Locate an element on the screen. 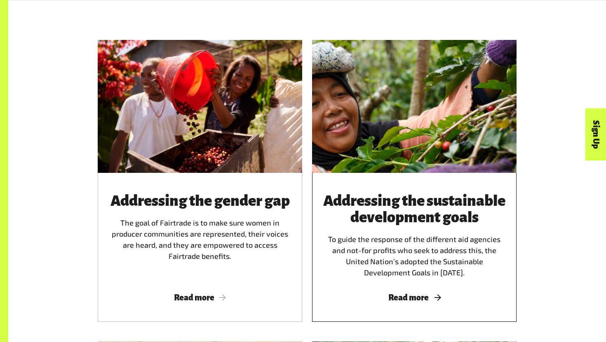 The height and width of the screenshot is (342, 606). a: Addressing the sustainable development goalsTo guide the response of the different aid agencies a... is located at coordinates (414, 181).